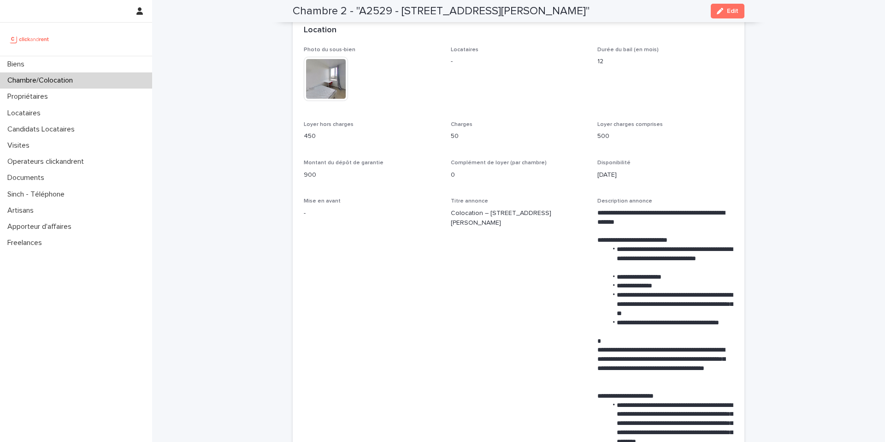  I want to click on p: Propriétaires, so click(30, 96).